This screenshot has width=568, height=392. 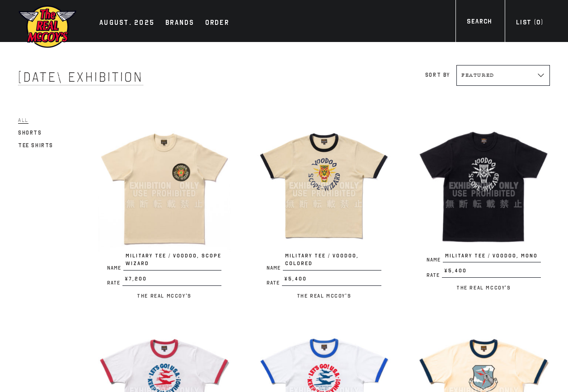 What do you see at coordinates (47, 27) in the screenshot?
I see `img: mccoys-exhibition` at bounding box center [47, 27].